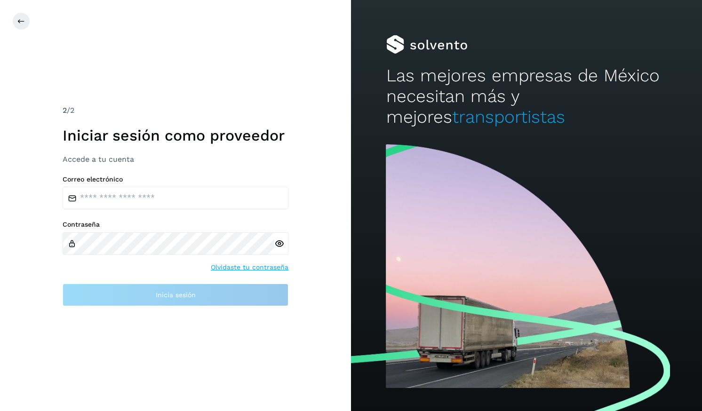 This screenshot has height=411, width=702. What do you see at coordinates (175, 224) in the screenshot?
I see `label: Contraseña` at bounding box center [175, 224].